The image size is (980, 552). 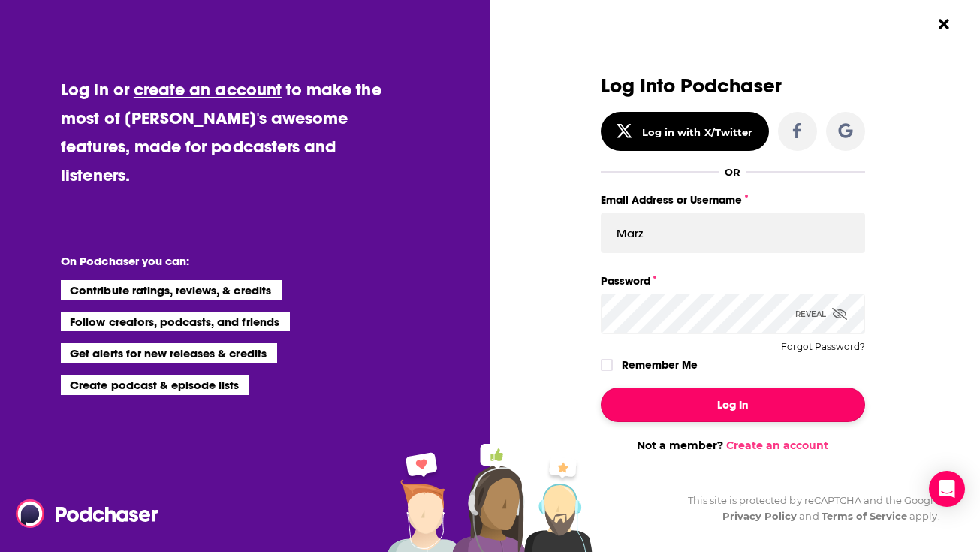 What do you see at coordinates (207, 90) in the screenshot?
I see `a: create an account` at bounding box center [207, 90].